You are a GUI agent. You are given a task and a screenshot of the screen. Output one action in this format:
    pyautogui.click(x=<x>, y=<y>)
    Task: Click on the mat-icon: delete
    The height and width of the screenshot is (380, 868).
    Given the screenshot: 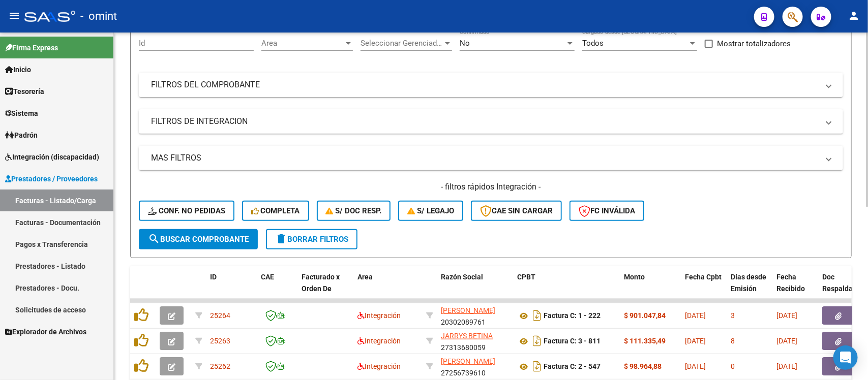 What is the action you would take?
    pyautogui.click(x=281, y=239)
    